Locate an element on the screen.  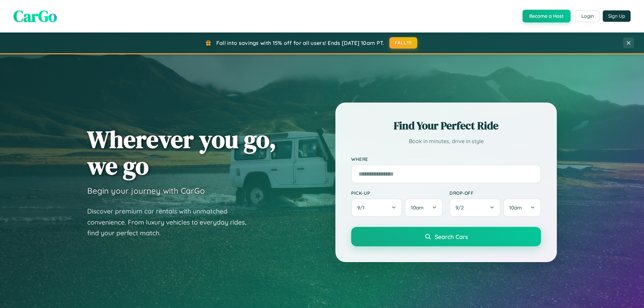
span: Search Cars is located at coordinates (451, 237).